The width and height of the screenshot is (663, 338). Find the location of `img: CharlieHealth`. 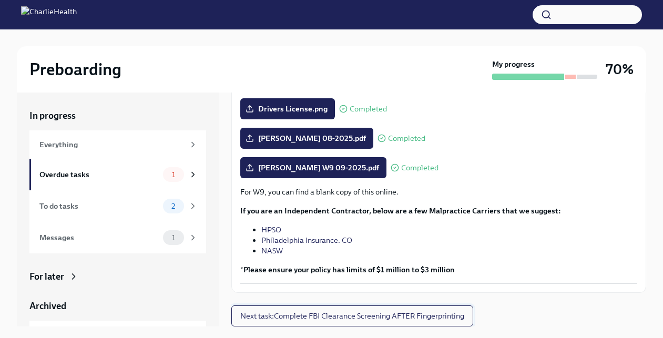

img: CharlieHealth is located at coordinates (49, 15).